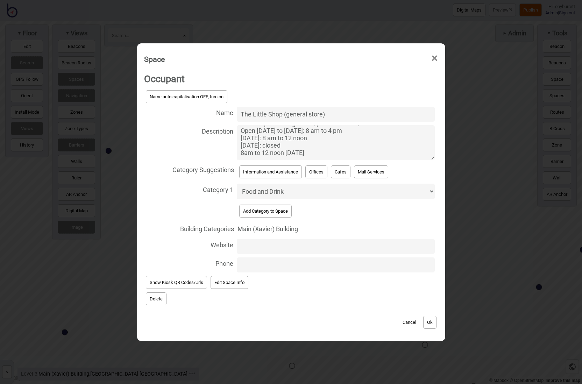  What do you see at coordinates (156, 299) in the screenshot?
I see `button: Delete` at bounding box center [156, 299].